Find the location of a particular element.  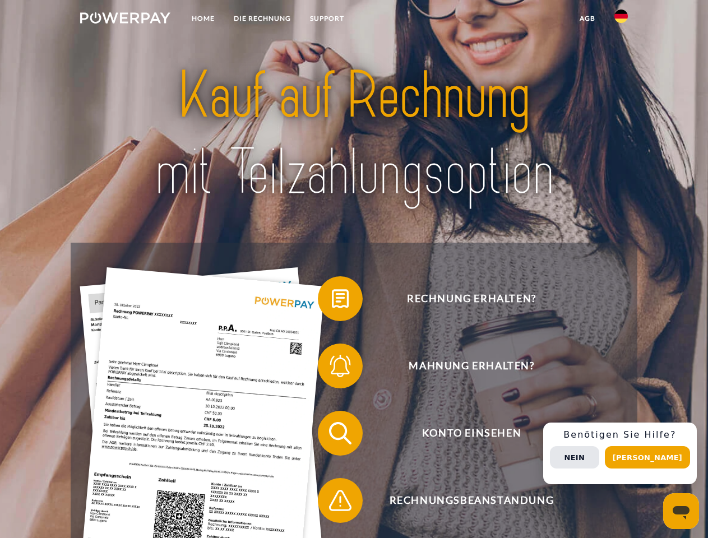

img: qb_search.svg is located at coordinates (340, 433).